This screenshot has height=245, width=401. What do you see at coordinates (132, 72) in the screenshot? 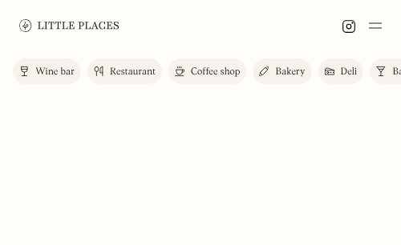
I see `div: Restaurant` at bounding box center [132, 72].